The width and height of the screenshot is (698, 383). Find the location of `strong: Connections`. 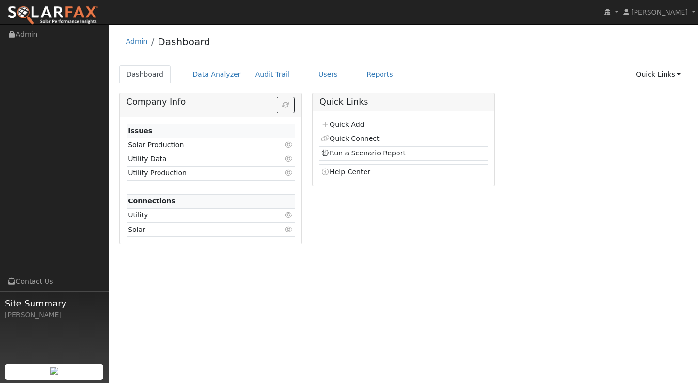

strong: Connections is located at coordinates (152, 201).